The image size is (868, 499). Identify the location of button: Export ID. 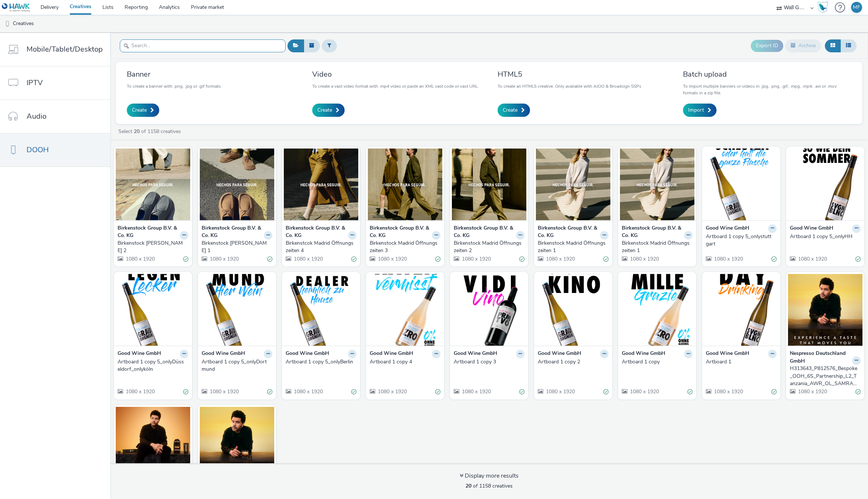
(767, 46).